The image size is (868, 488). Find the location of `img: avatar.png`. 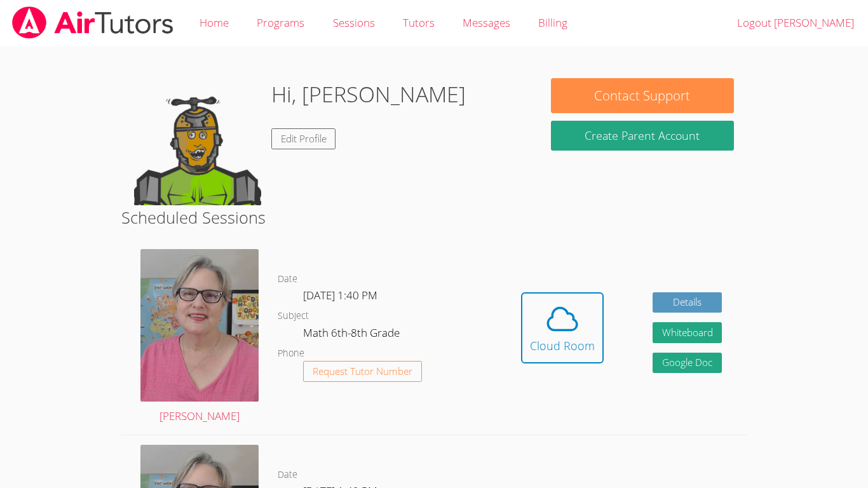

img: avatar.png is located at coordinates (199, 325).